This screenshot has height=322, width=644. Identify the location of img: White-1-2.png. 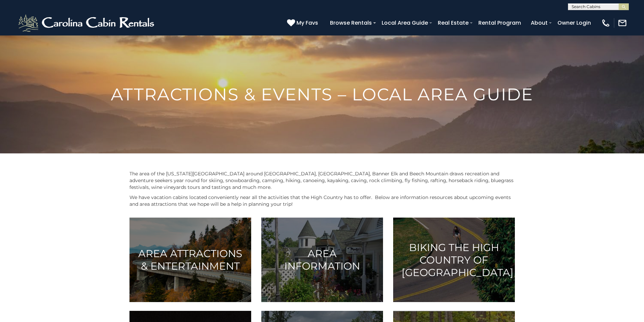
(87, 23).